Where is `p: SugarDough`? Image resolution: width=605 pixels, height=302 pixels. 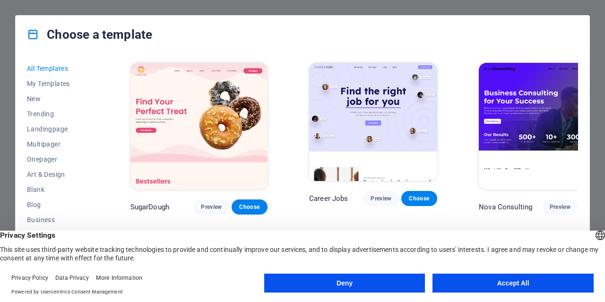
p: SugarDough is located at coordinates (150, 207).